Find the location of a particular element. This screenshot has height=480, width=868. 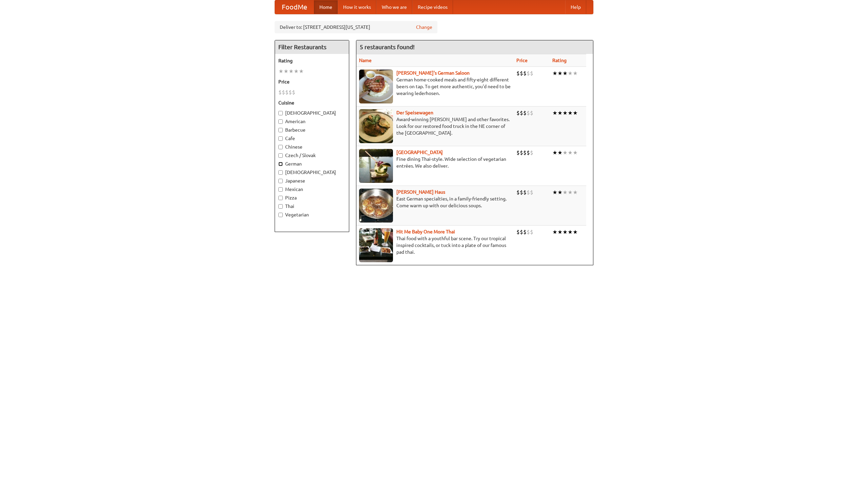

img: esthers.jpg is located at coordinates (376, 86).